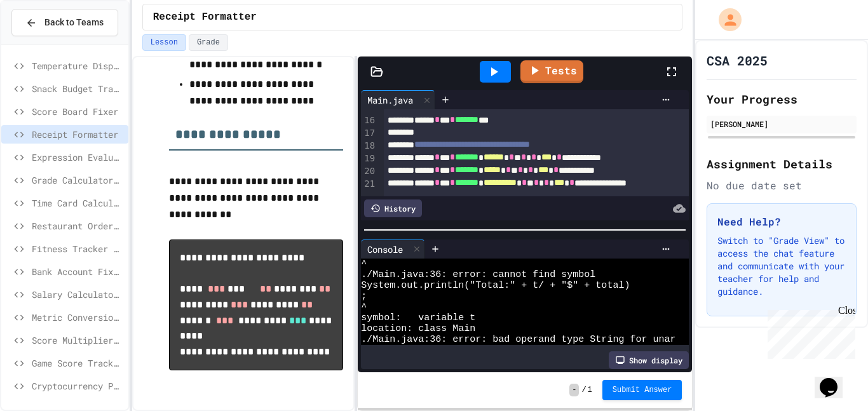 This screenshot has width=868, height=411. Describe the element at coordinates (551, 72) in the screenshot. I see `a: Tests` at that location.